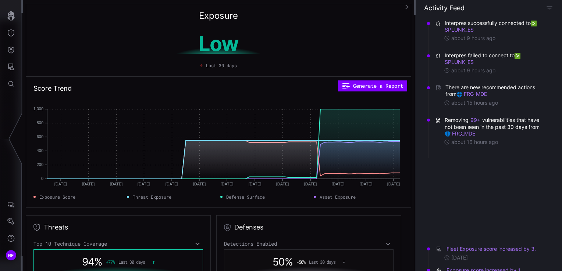  Describe the element at coordinates (444, 8) in the screenshot. I see `h4: Activity Feed` at that location.